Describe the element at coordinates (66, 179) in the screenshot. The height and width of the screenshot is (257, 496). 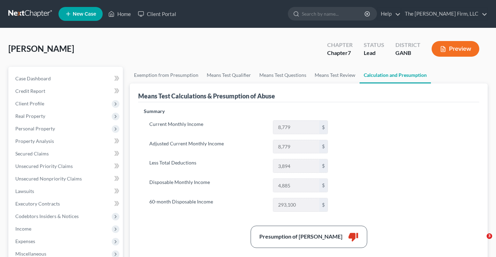
I see `a: Unsecured Nonpriority Claims` at that location.